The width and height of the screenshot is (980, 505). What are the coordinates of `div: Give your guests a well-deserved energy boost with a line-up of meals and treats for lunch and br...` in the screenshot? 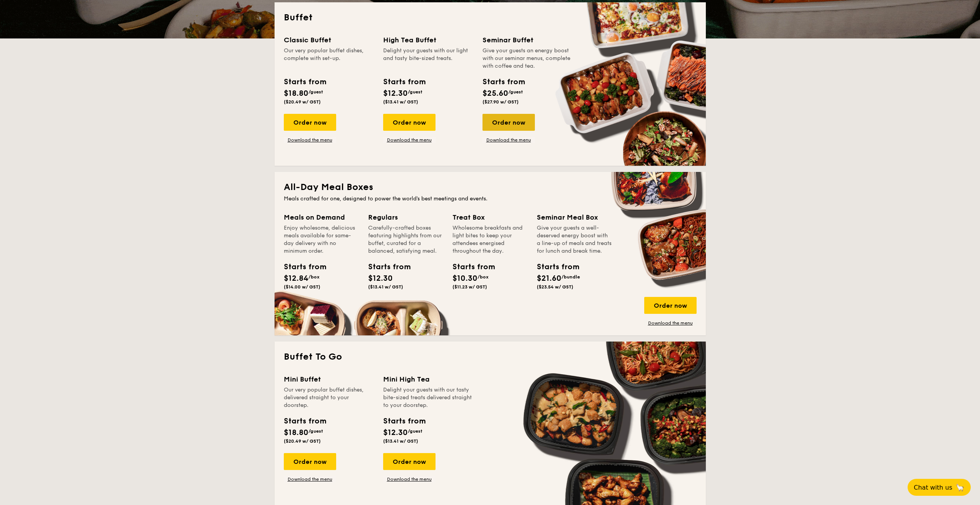 It's located at (574, 240).